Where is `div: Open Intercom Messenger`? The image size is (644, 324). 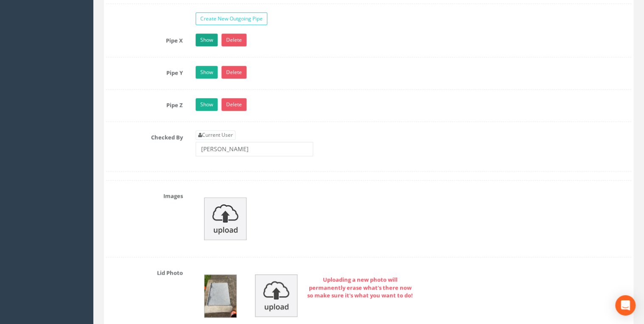
div: Open Intercom Messenger is located at coordinates (625, 306).